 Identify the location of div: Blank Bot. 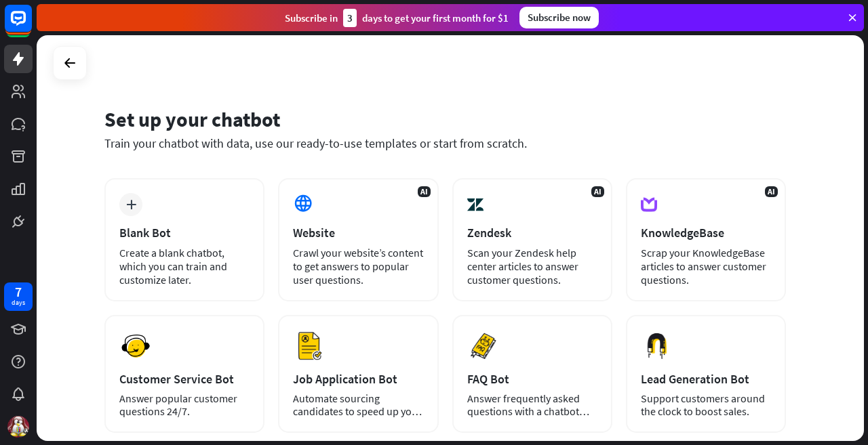
(184, 233).